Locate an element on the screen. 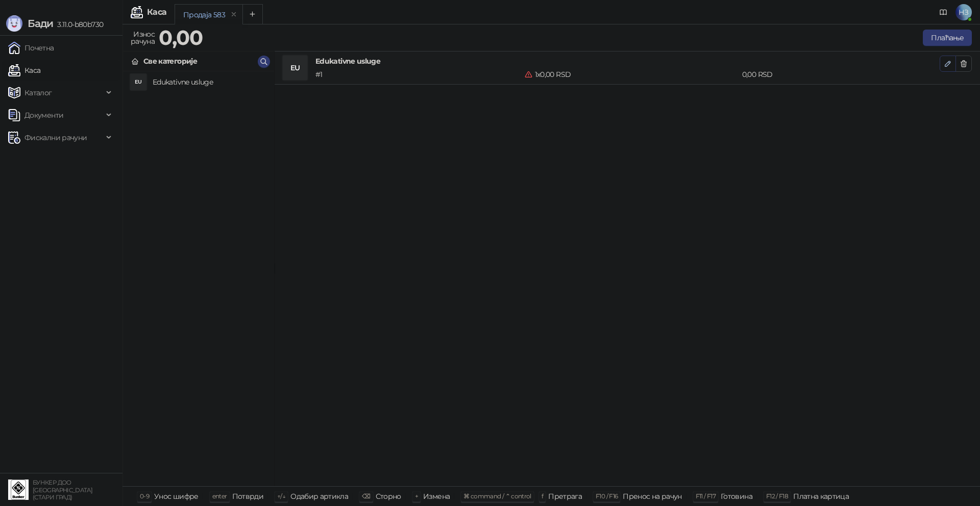 This screenshot has height=506, width=980. img: Logo is located at coordinates (14, 23).